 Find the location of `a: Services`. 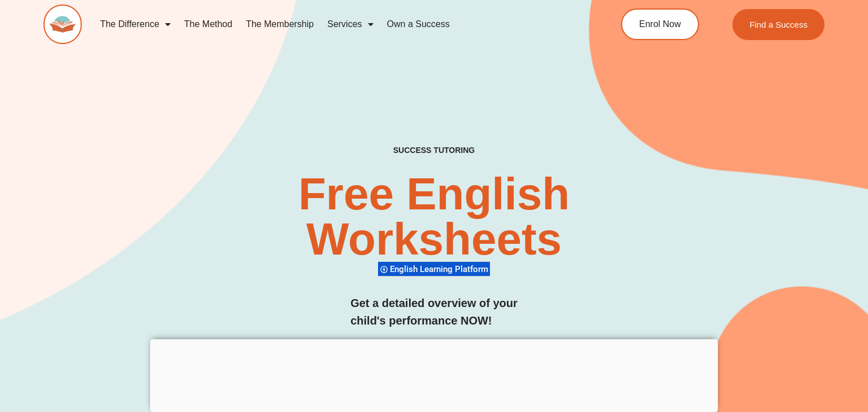

a: Services is located at coordinates (350, 24).